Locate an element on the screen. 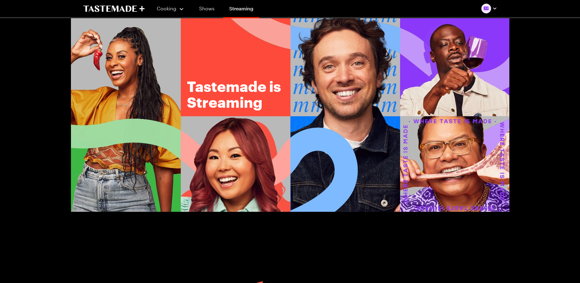 The image size is (580, 283). button: Cooking is located at coordinates (170, 9).